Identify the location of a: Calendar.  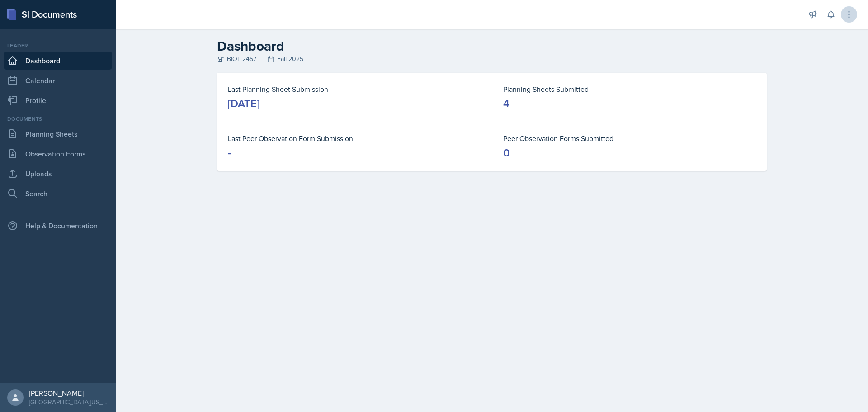
(58, 81).